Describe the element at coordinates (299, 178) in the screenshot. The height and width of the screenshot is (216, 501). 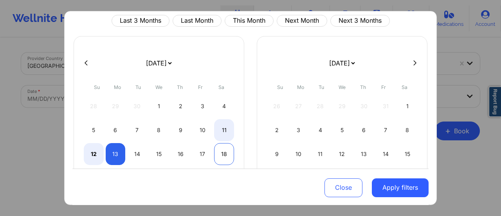
I see `div: Mon Nov 17 2025` at that location.